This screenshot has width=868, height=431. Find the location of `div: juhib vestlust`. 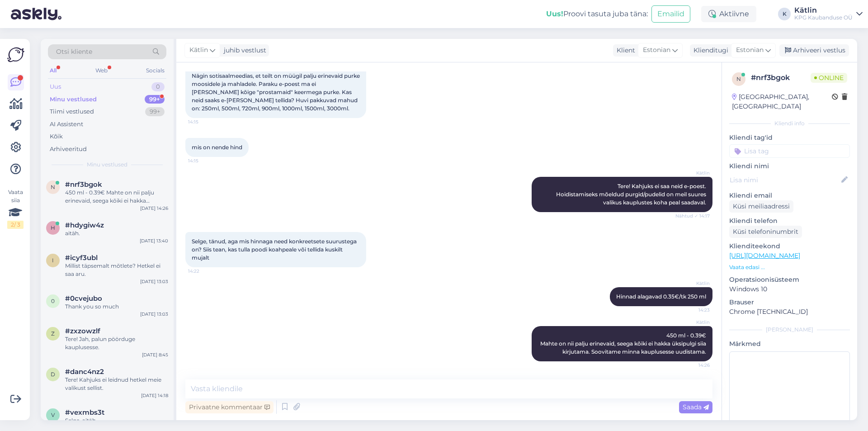

div: juhib vestlust is located at coordinates (243, 50).